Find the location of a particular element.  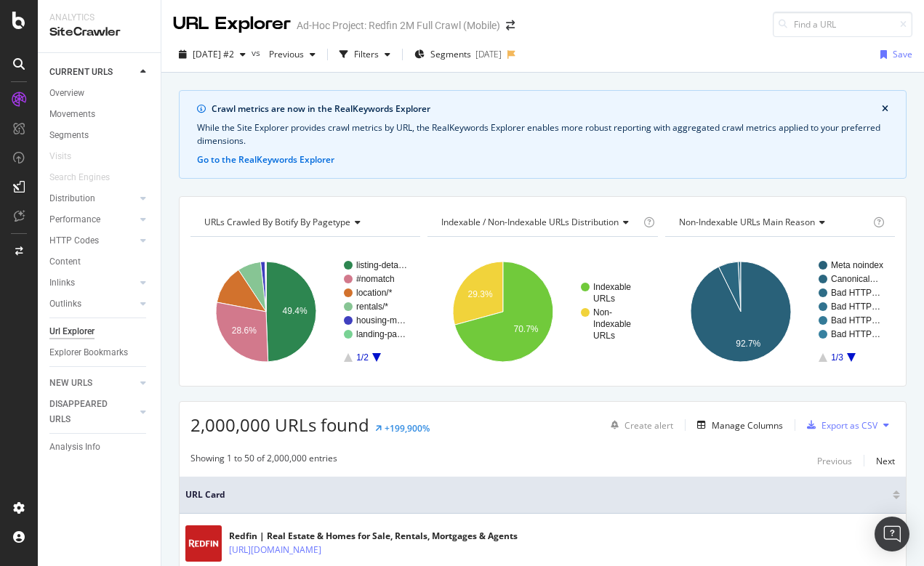

div: Segments is located at coordinates (69, 135).